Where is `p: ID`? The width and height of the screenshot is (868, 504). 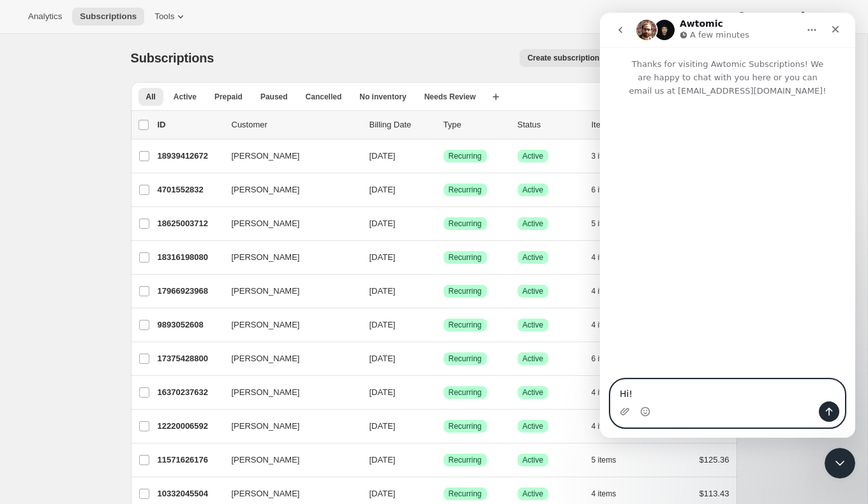 p: ID is located at coordinates (189, 125).